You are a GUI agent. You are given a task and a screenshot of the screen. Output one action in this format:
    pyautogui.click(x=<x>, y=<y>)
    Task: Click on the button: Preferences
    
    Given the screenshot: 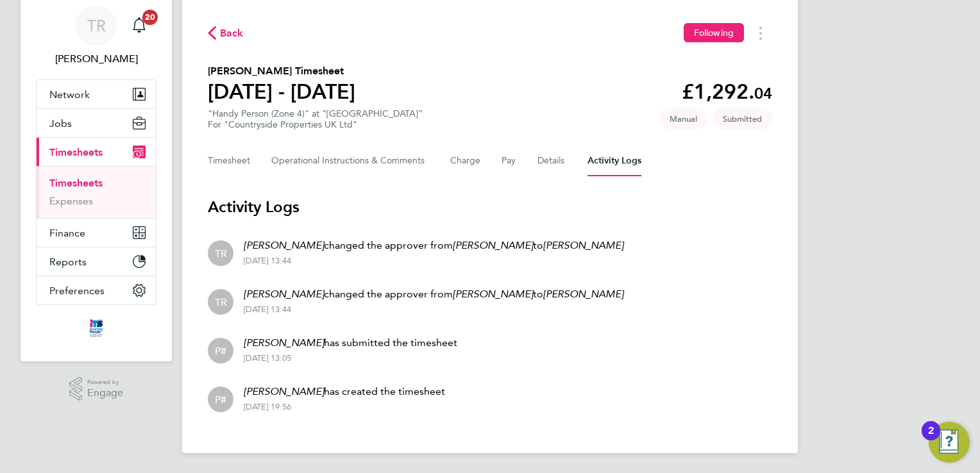 What is the action you would take?
    pyautogui.click(x=97, y=290)
    